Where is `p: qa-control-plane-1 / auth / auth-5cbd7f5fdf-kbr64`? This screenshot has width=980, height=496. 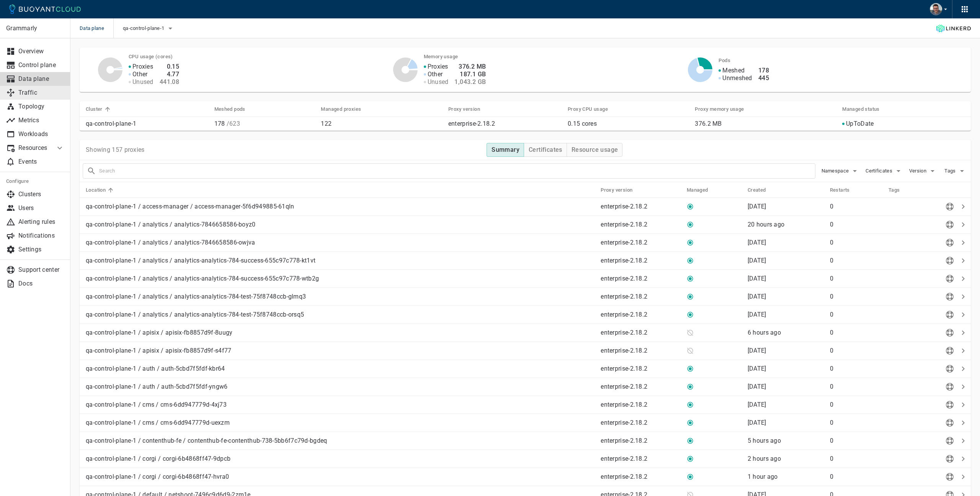
p: qa-control-plane-1 / auth / auth-5cbd7f5fdf-kbr64 is located at coordinates (340, 369).